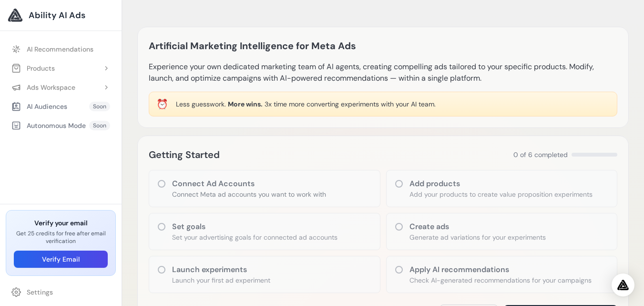 The width and height of the screenshot is (644, 306). I want to click on p: Check AI-generated recommendations for your campaigns, so click(500, 280).